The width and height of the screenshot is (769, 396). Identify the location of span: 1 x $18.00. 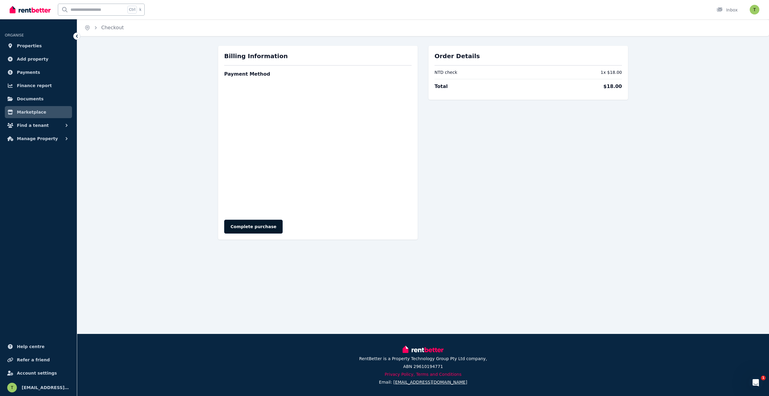
(611, 72).